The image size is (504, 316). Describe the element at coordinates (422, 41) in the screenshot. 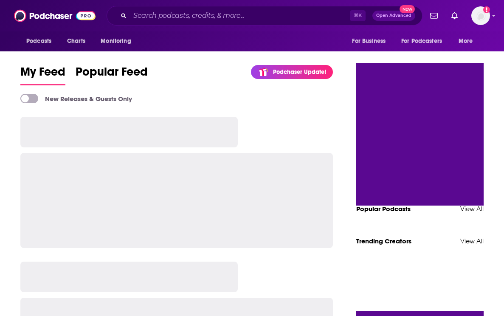

I see `span: For Podcasters` at that location.